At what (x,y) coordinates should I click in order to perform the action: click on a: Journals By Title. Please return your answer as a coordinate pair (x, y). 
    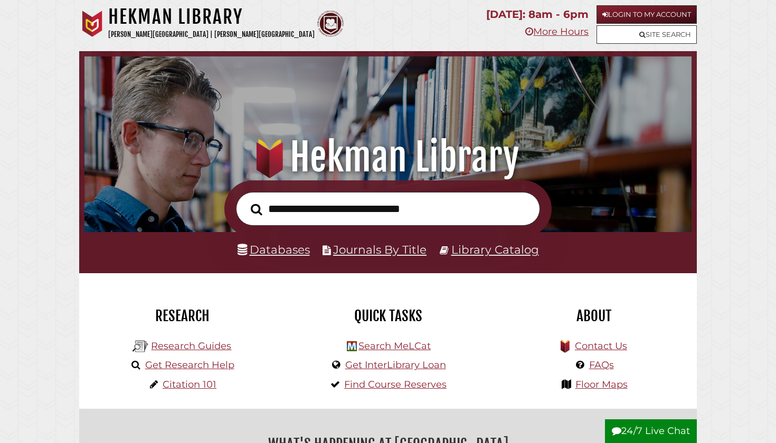
    Looking at the image, I should click on (379, 250).